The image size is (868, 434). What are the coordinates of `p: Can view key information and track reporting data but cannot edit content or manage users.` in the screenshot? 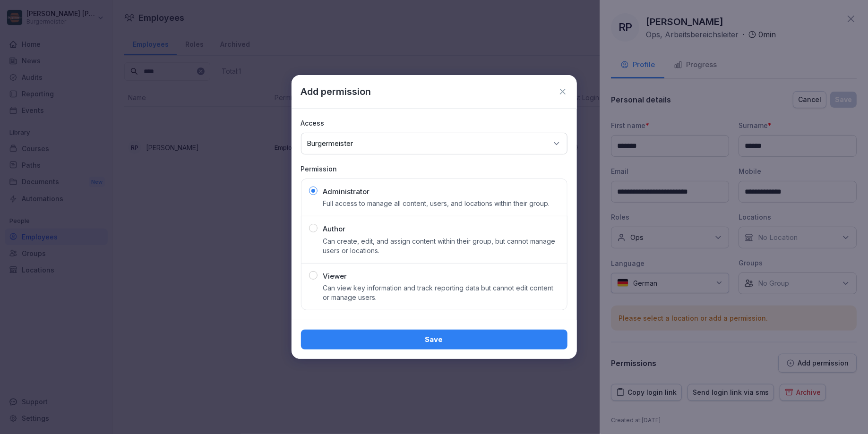 It's located at (442, 293).